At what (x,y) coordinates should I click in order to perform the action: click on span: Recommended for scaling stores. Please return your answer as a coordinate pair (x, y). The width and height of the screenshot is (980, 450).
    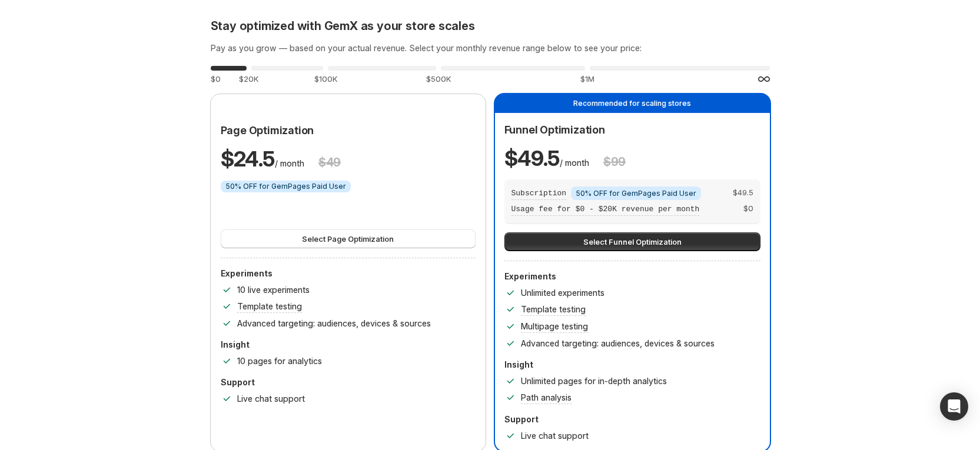
    Looking at the image, I should click on (632, 103).